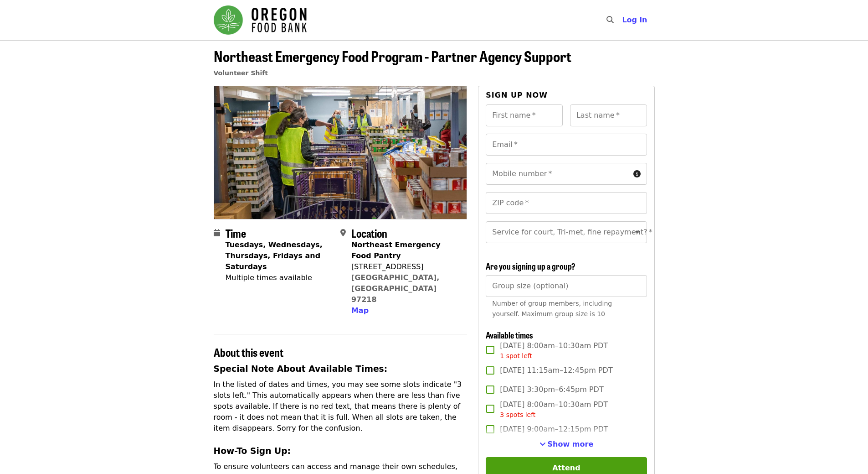 This screenshot has width=868, height=474. Describe the element at coordinates (566, 286) in the screenshot. I see `input: [object Object]` at that location.